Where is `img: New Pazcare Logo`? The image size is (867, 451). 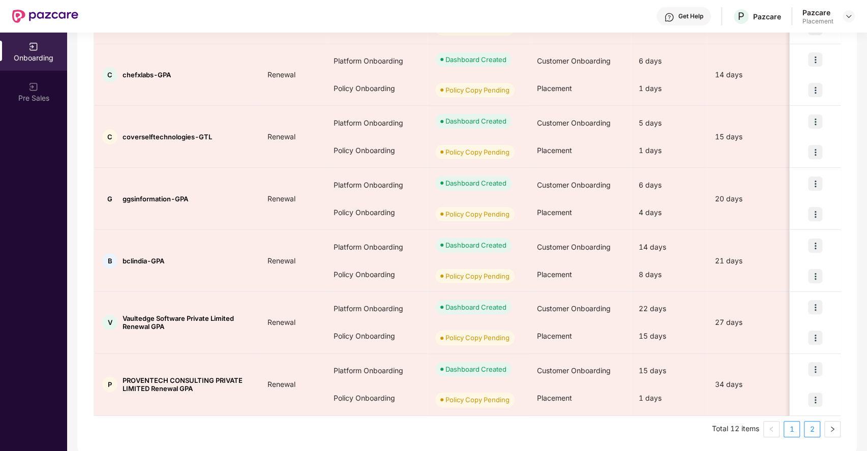
img: New Pazcare Logo is located at coordinates (45, 16).